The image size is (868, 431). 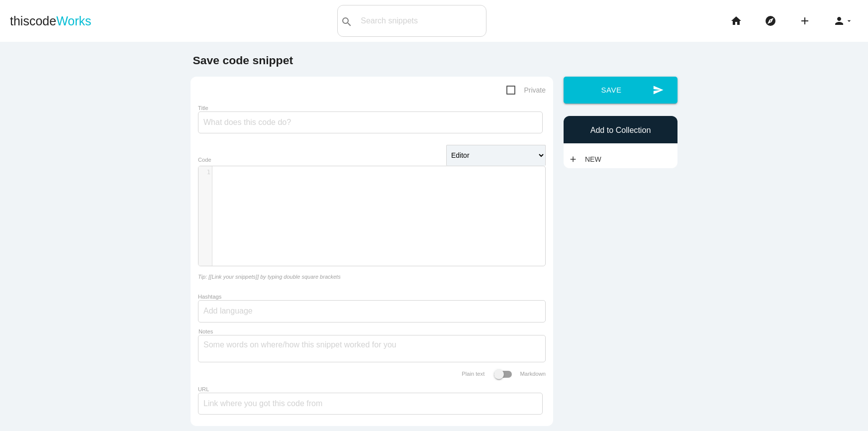 I want to click on a: thiscodeWorks, so click(x=51, y=21).